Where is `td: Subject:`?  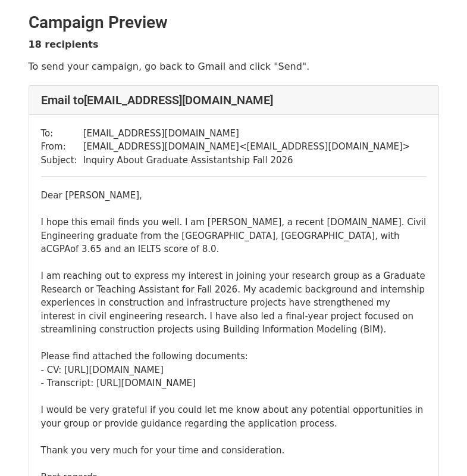 td: Subject: is located at coordinates (62, 160).